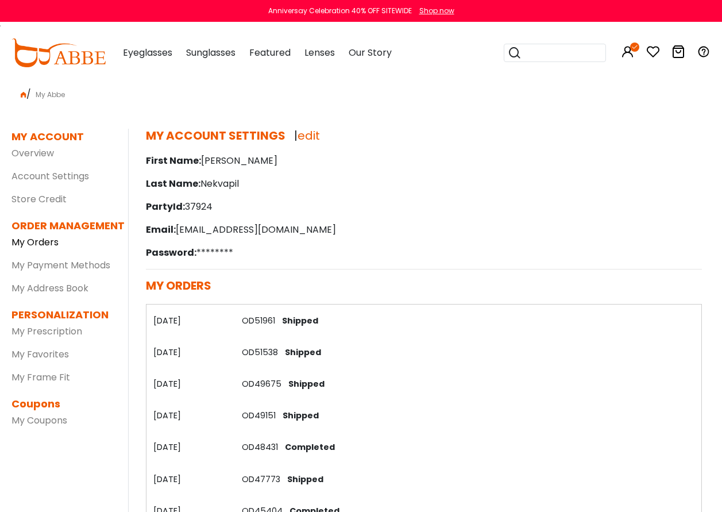 The width and height of the screenshot is (722, 512). I want to click on a: Shop now, so click(433, 10).